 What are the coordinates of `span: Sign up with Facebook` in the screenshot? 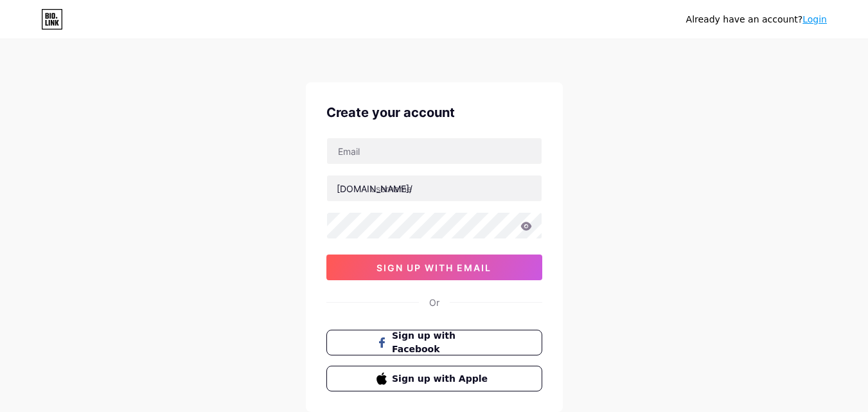 It's located at (442, 342).